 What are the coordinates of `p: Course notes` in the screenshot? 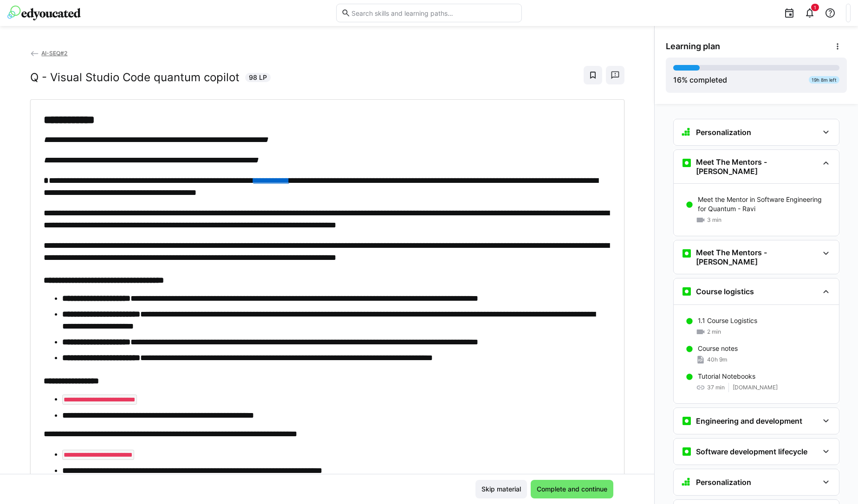 It's located at (718, 349).